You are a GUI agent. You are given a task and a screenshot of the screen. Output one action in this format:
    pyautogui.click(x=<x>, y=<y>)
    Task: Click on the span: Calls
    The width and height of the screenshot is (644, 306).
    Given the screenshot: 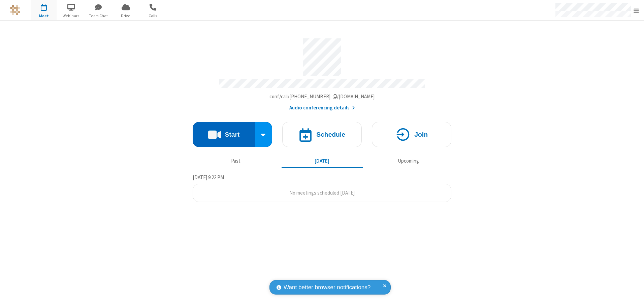 What is the action you would take?
    pyautogui.click(x=153, y=16)
    